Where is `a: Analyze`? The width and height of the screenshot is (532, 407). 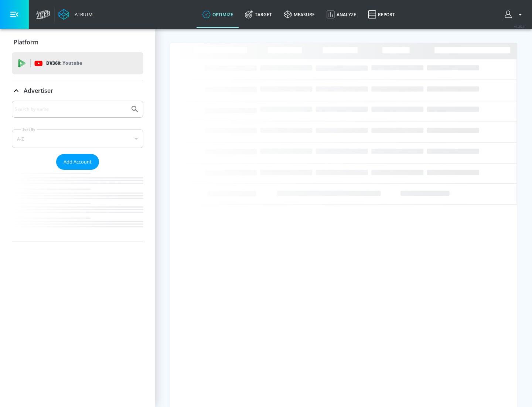 a: Analyze is located at coordinates (341, 15).